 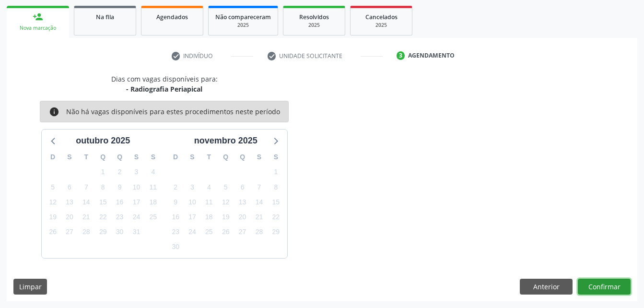 What do you see at coordinates (242, 218) in the screenshot?
I see `span: quinta-feira, 20 de novembro de 2025` at bounding box center [242, 218].